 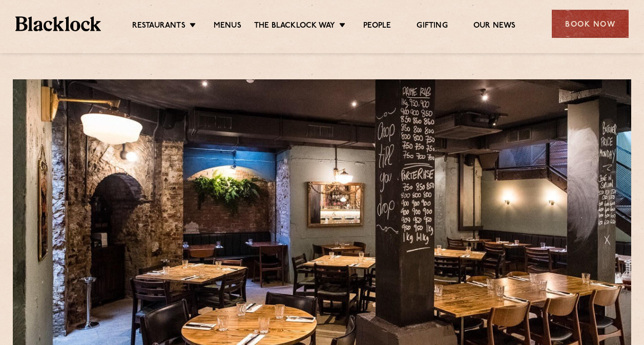 What do you see at coordinates (494, 27) in the screenshot?
I see `a: Our News` at bounding box center [494, 27].